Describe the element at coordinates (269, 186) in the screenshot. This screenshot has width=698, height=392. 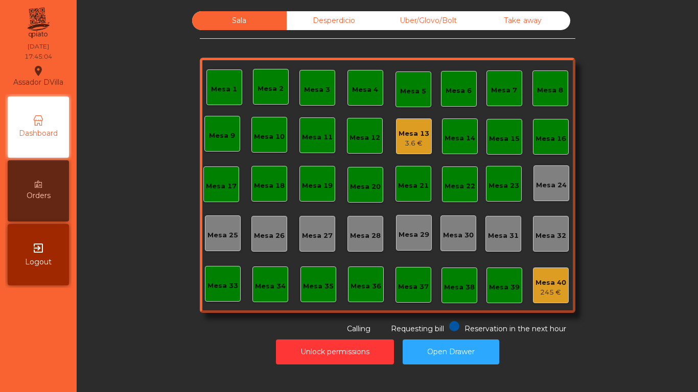
I see `div: Mesa 18` at that location.